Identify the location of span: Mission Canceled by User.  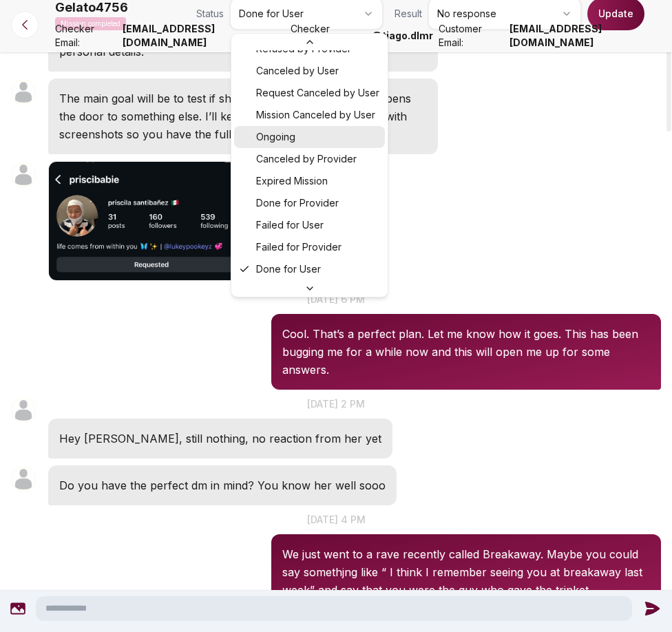
(315, 115).